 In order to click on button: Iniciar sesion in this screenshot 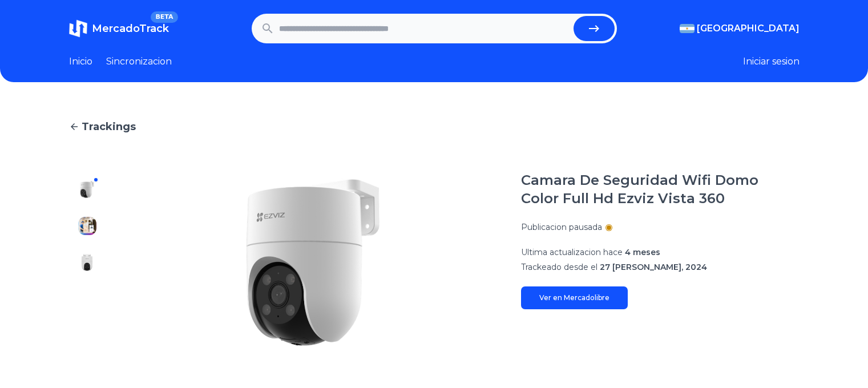, I will do `click(772, 62)`.